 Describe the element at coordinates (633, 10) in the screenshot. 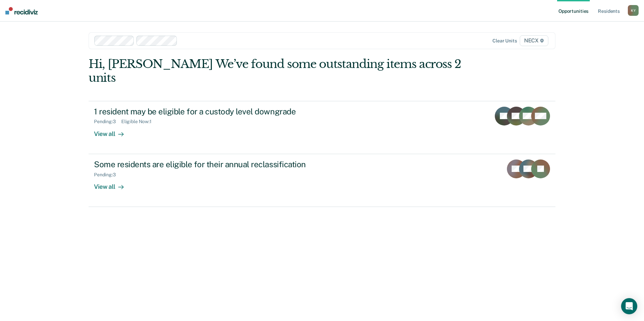

I see `button: KY` at that location.